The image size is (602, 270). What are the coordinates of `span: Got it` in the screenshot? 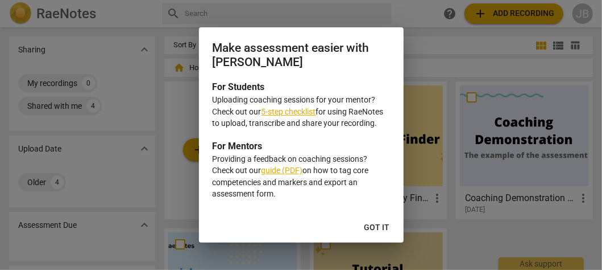 It's located at (377, 227).